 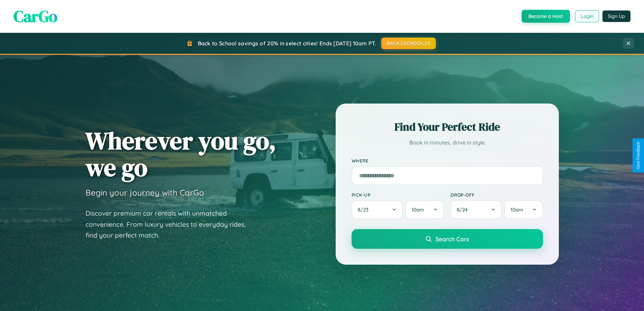 What do you see at coordinates (447, 127) in the screenshot?
I see `h2: Find Your Perfect Ride` at bounding box center [447, 127].